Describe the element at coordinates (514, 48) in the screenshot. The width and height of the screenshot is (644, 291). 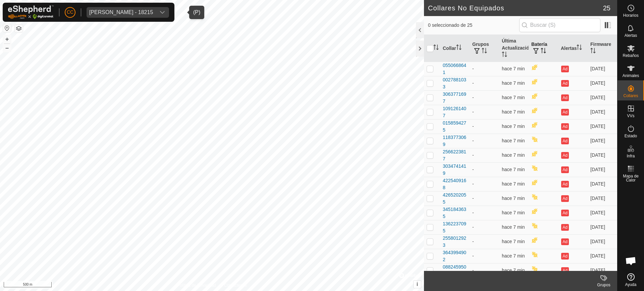
I see `th: Última Actualización` at that location.